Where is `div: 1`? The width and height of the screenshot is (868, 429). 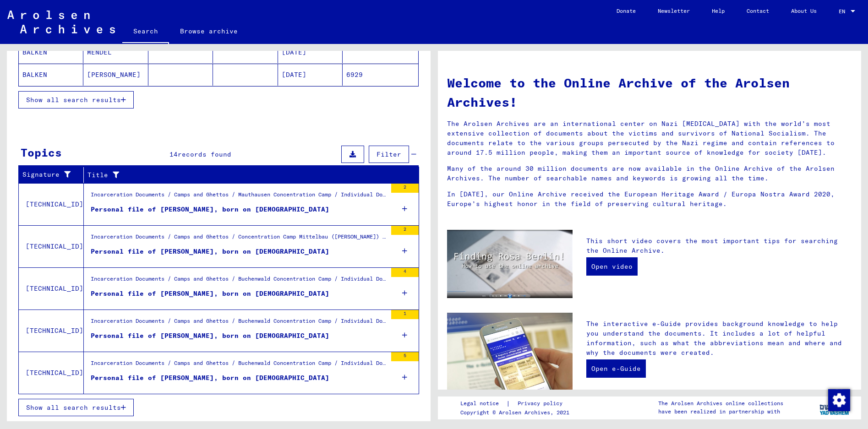 div: 1 is located at coordinates (405, 315).